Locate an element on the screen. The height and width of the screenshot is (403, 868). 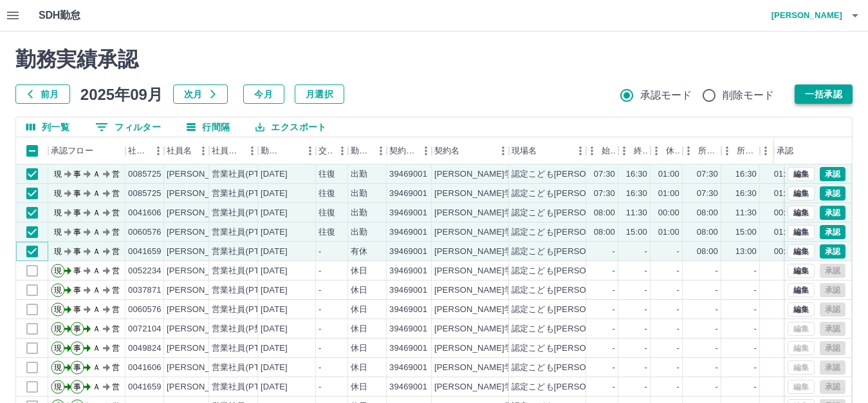
button: 列選択 is located at coordinates (48, 127).